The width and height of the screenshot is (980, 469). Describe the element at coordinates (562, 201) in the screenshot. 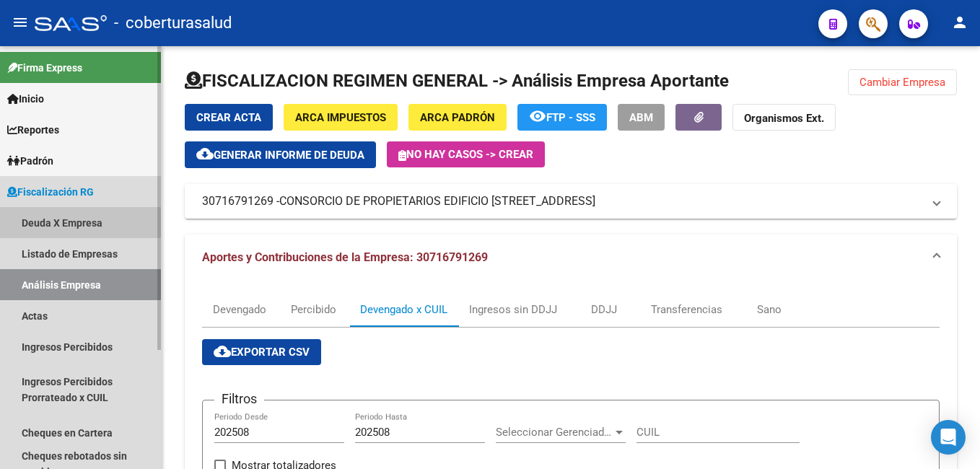

I see `mat-panel-title: 30716791269 -` at that location.